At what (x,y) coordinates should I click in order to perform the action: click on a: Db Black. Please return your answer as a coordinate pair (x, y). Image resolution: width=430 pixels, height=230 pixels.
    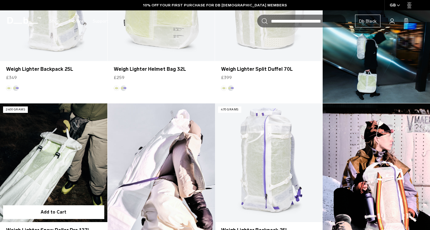
    Looking at the image, I should click on (367, 21).